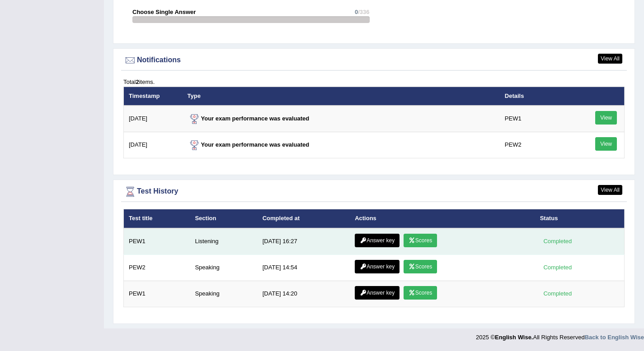 Image resolution: width=644 pixels, height=351 pixels. What do you see at coordinates (157, 219) in the screenshot?
I see `th: Test title` at bounding box center [157, 219].